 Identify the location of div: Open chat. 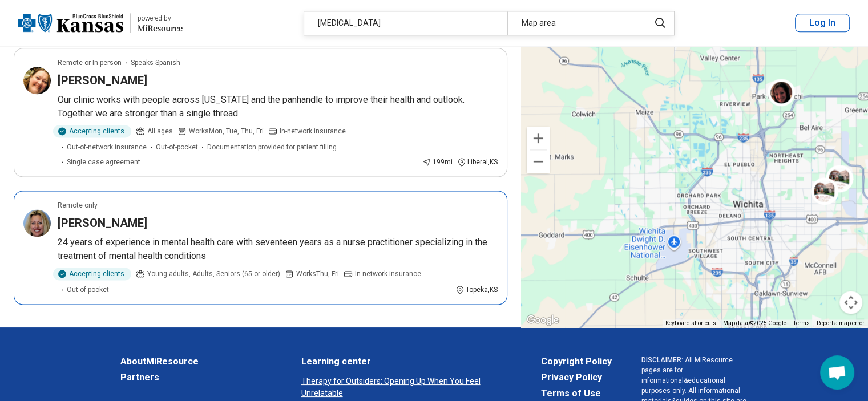
(837, 372).